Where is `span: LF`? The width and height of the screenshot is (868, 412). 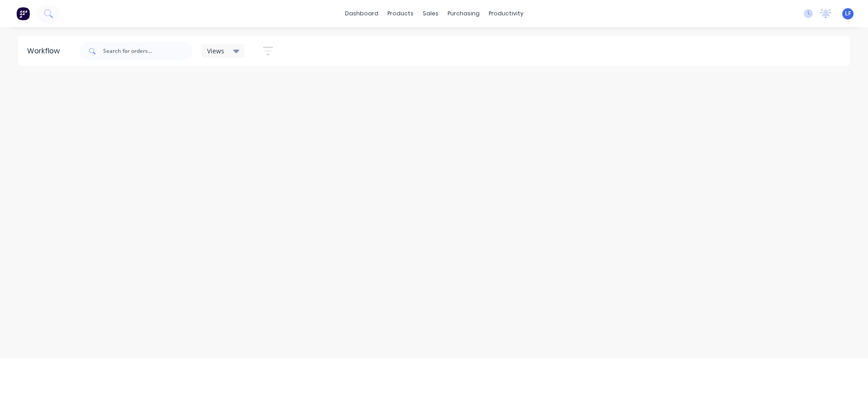
span: LF is located at coordinates (848, 14).